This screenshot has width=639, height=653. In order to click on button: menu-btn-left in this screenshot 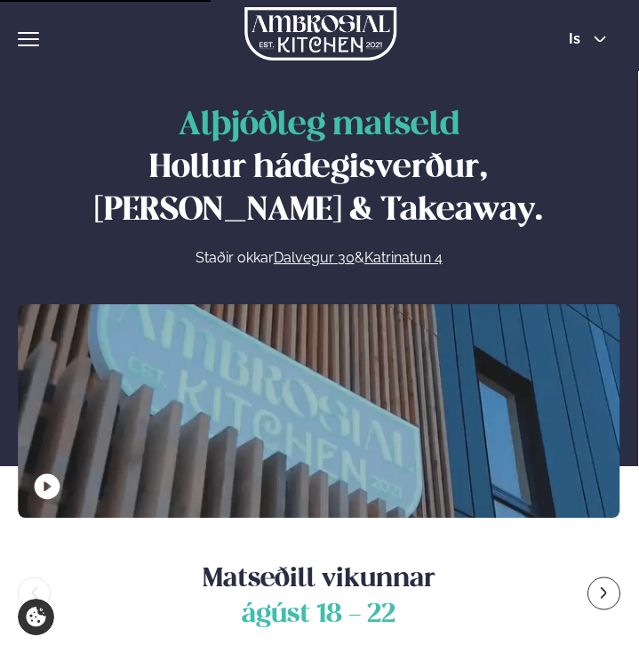, I will do `click(34, 592)`.